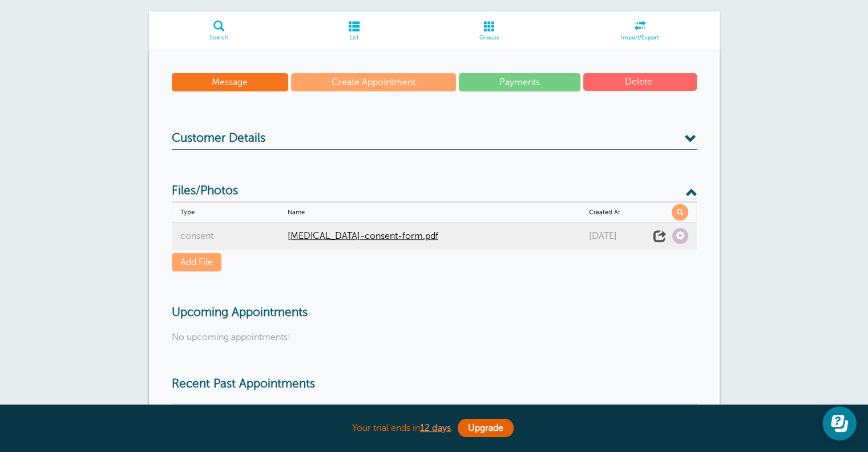  Describe the element at coordinates (436, 212) in the screenshot. I see `span: Name` at that location.